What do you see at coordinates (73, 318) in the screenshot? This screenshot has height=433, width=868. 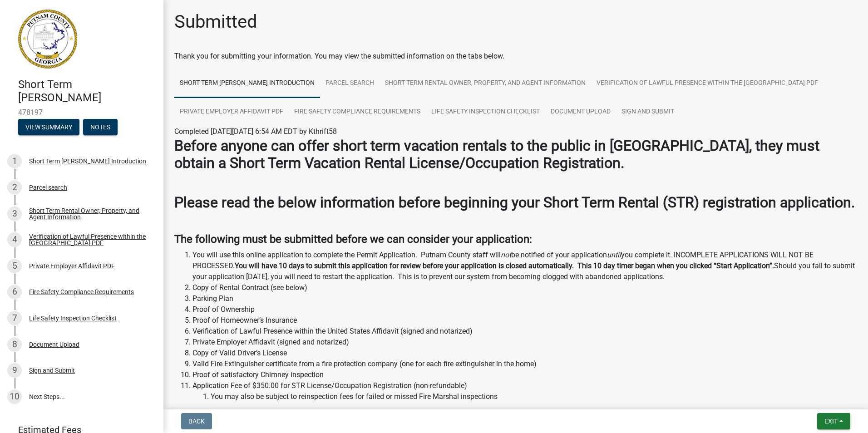 I see `div: Life Safety Inspection Checklist` at bounding box center [73, 318].